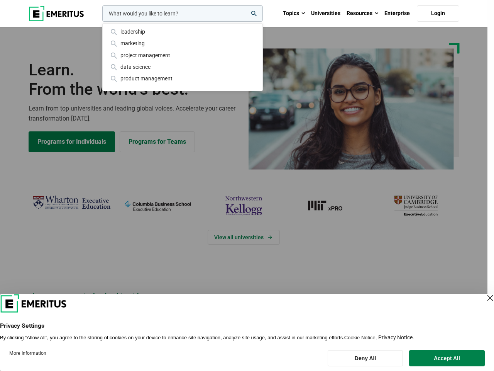  I want to click on div: leadership, so click(183, 32).